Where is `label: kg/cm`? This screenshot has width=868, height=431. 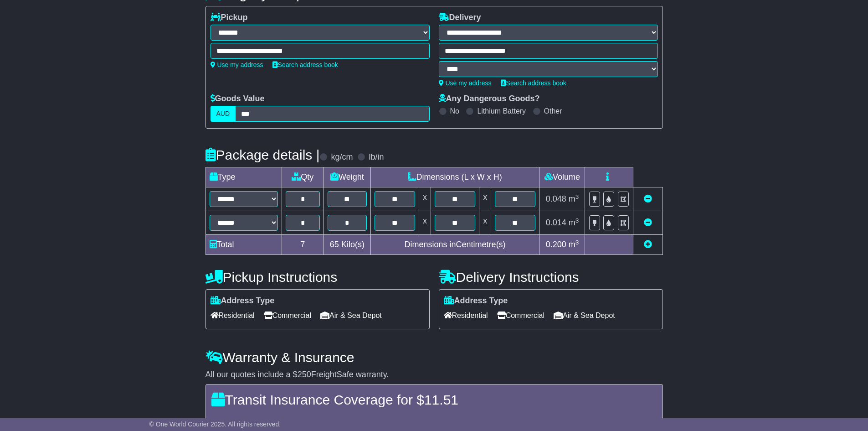
label: kg/cm is located at coordinates (342, 157).